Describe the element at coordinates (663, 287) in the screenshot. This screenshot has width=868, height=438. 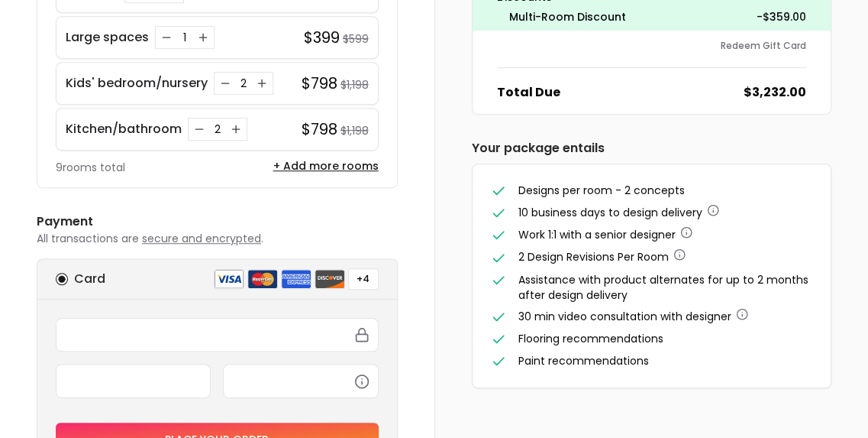
I see `span: Assistance with product alternates for up to 2 months after design delivery` at that location.